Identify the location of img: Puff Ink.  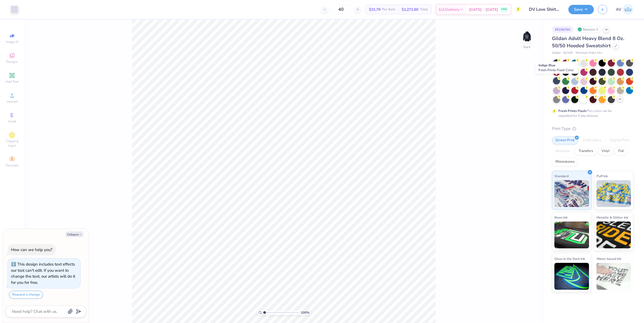
(614, 193).